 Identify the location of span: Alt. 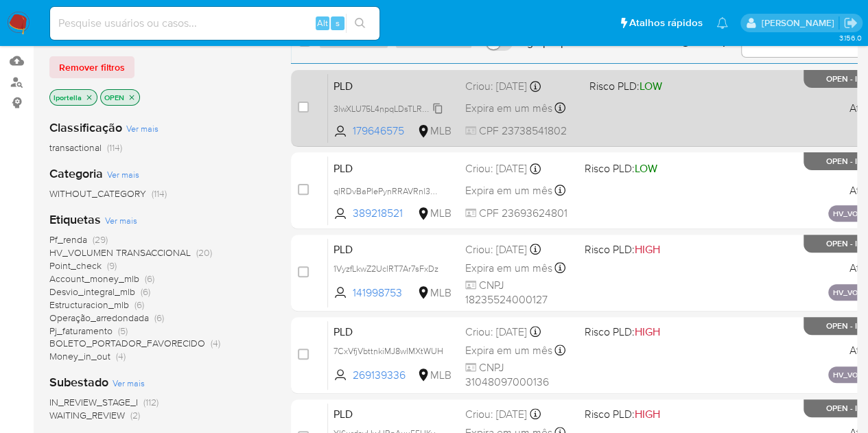
(322, 22).